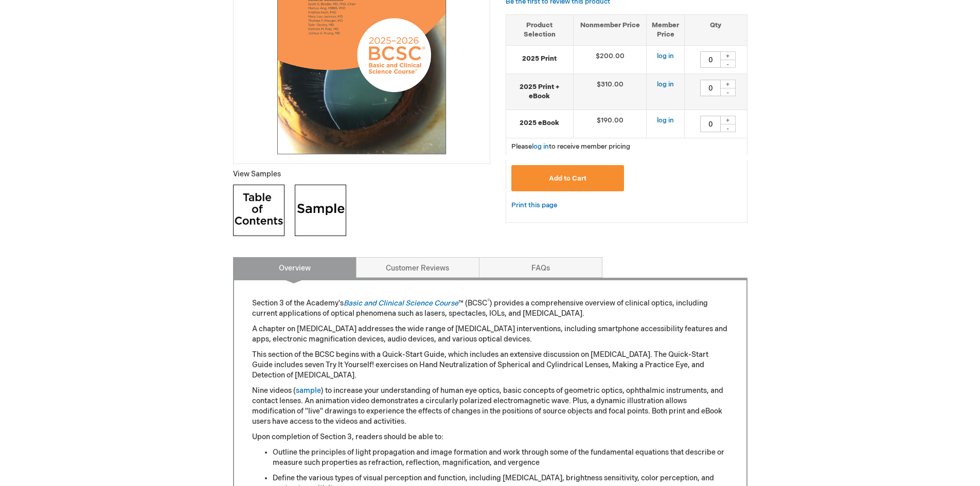  Describe the element at coordinates (490, 406) in the screenshot. I see `p: Nine videos ( ) to increase your understanding of human eye optics, basic concepts of geometric o...` at that location.